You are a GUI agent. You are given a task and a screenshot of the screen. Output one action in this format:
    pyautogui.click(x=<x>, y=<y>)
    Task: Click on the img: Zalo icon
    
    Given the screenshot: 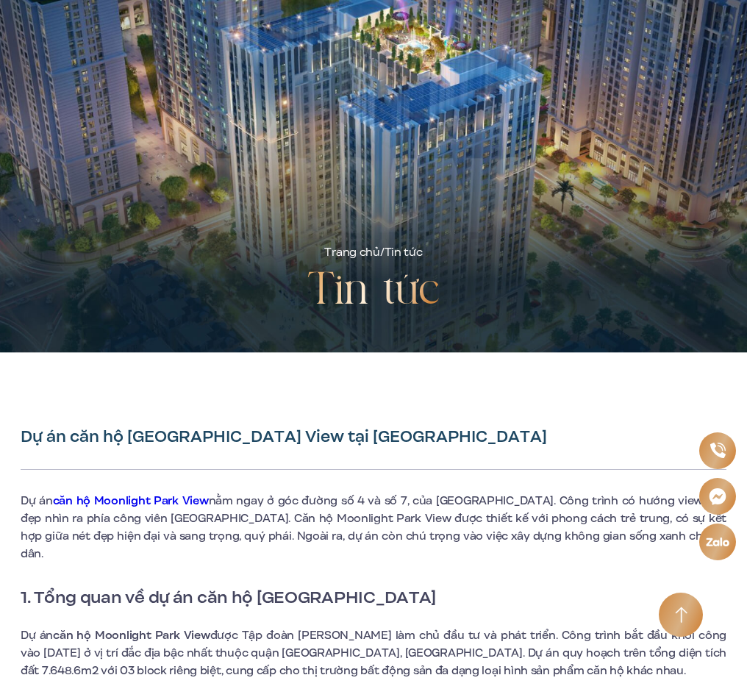 What is the action you would take?
    pyautogui.click(x=717, y=541)
    